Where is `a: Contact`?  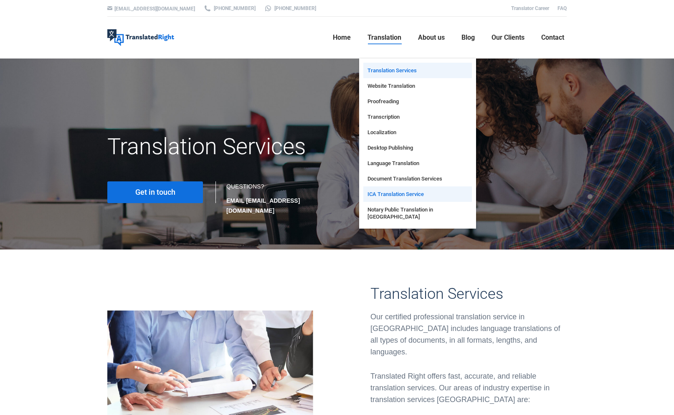
a: Contact is located at coordinates (553, 38).